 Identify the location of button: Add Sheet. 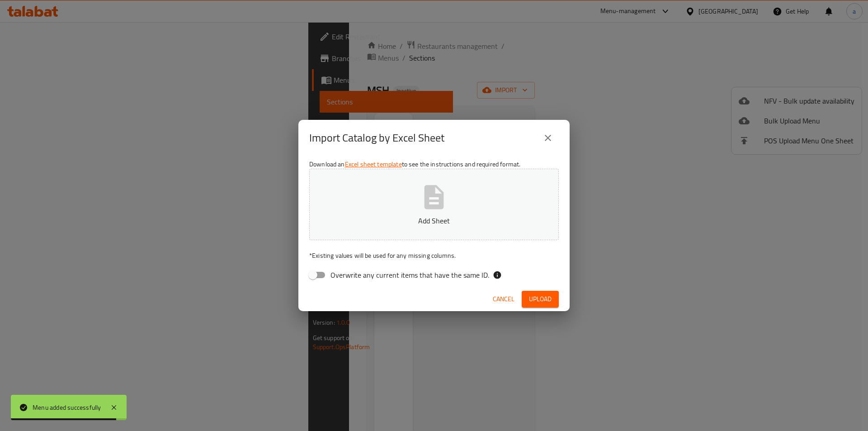
(434, 204).